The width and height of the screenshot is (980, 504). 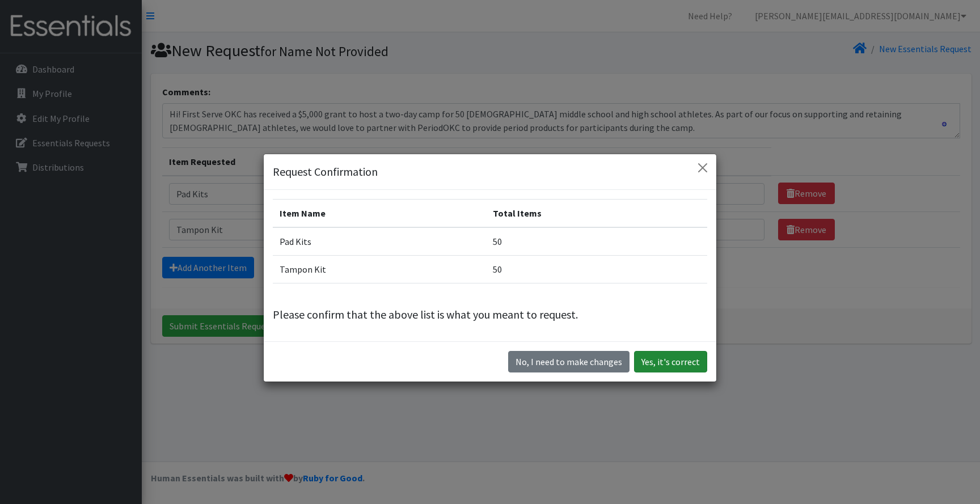 I want to click on button: No I need to make changes, so click(x=569, y=362).